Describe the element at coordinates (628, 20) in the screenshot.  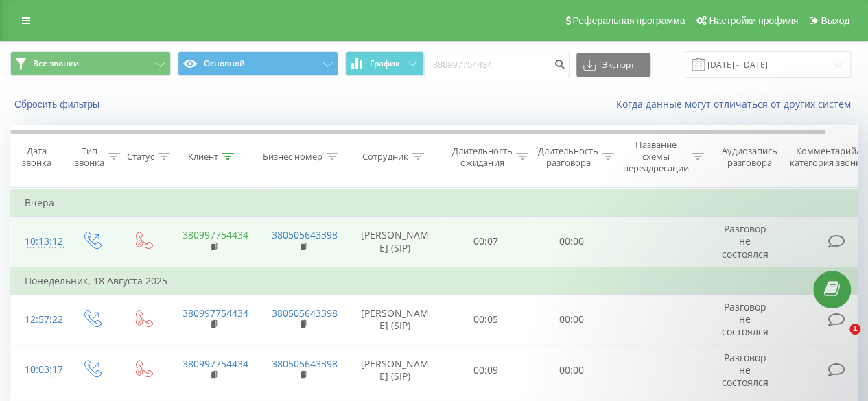
I see `span: Реферальная программа` at that location.